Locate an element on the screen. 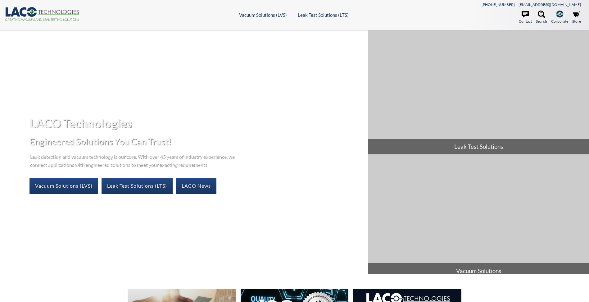 Image resolution: width=589 pixels, height=302 pixels. a: Search is located at coordinates (541, 17).